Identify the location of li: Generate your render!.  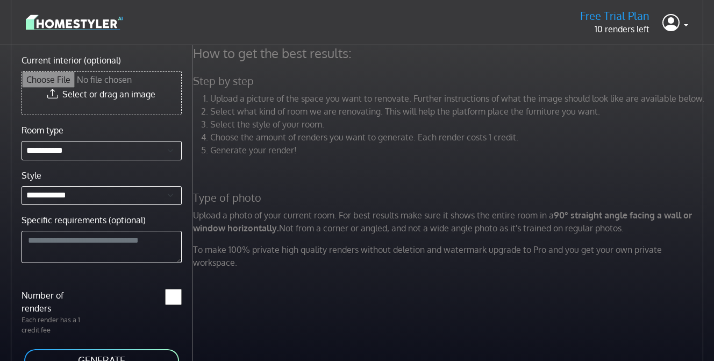
(458, 150).